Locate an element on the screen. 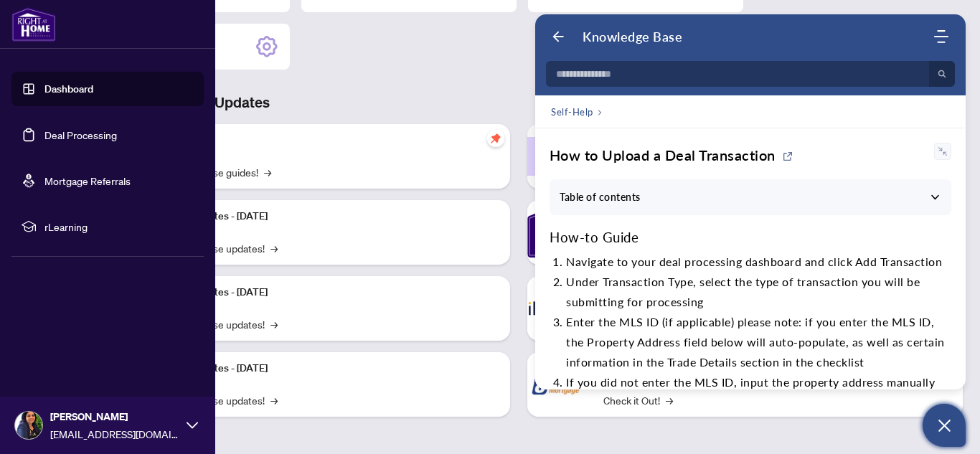 The image size is (980, 454). div: breadcrumb current pageSelf-Help is located at coordinates (750, 112).